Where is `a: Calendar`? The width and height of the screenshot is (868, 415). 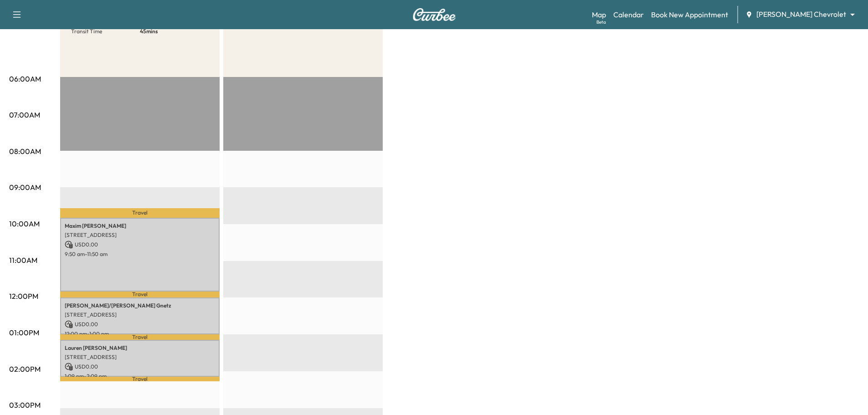 a: Calendar is located at coordinates (629, 14).